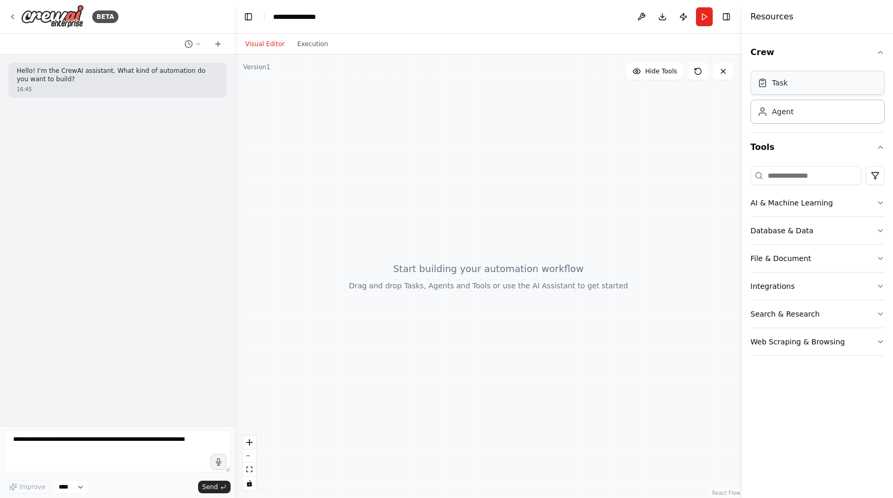 This screenshot has width=893, height=498. Describe the element at coordinates (817, 52) in the screenshot. I see `button: Crew` at that location.